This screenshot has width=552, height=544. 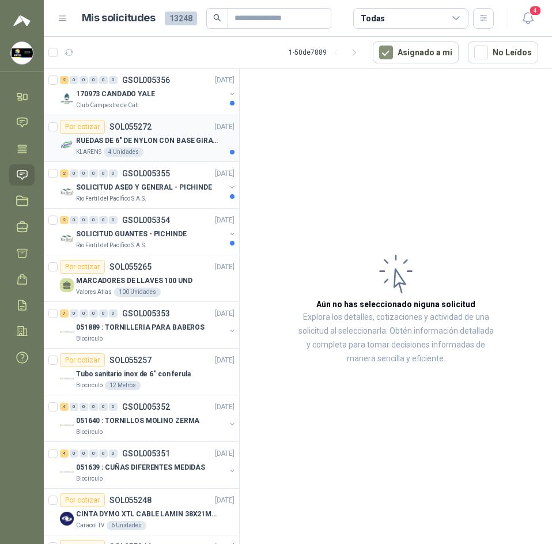 What do you see at coordinates (131, 234) in the screenshot?
I see `p: SOLICITUD GUANTES - PICHINDE` at bounding box center [131, 234].